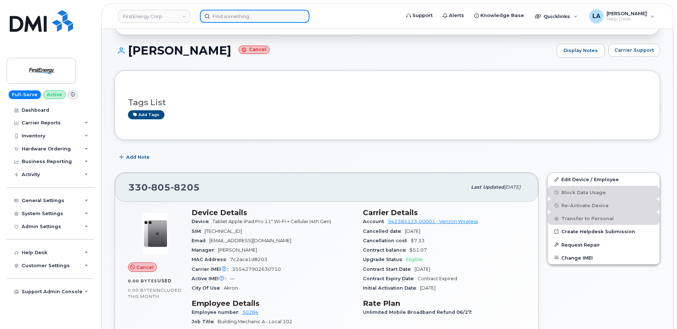 Image resolution: width=677 pixels, height=329 pixels. What do you see at coordinates (185, 187) in the screenshot?
I see `span: 8205` at bounding box center [185, 187].